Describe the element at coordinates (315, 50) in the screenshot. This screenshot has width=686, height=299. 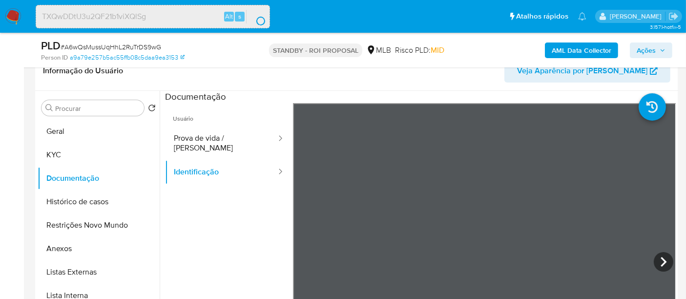
I see `p: STANDBY - ROI PROPOSAL` at that location.